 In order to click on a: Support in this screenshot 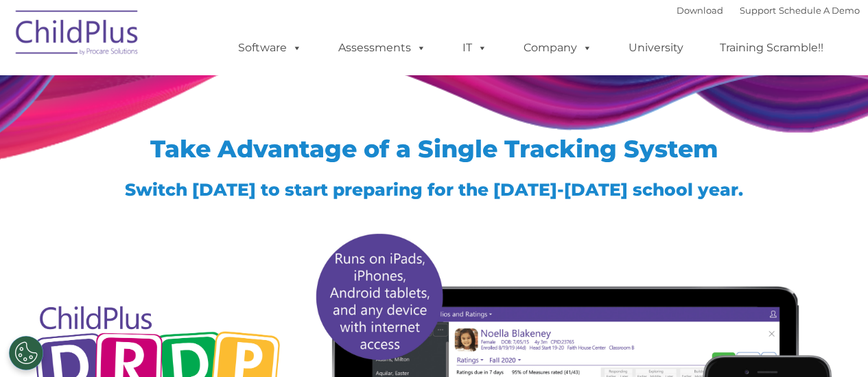, I will do `click(757, 11)`.